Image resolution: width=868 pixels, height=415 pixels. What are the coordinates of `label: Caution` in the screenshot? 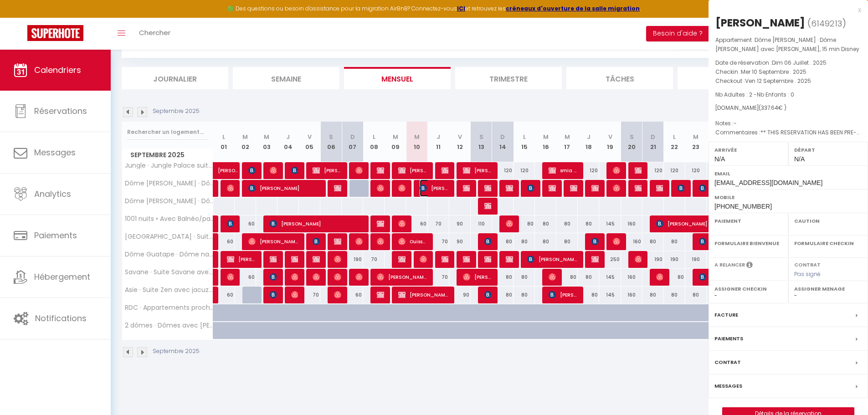 It's located at (828, 221).